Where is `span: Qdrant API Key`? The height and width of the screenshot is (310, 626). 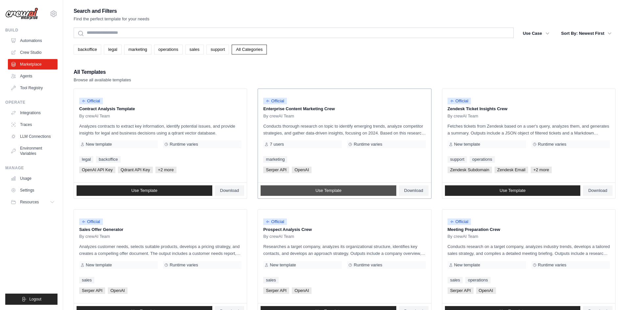 span: Qdrant API Key is located at coordinates (135, 170).